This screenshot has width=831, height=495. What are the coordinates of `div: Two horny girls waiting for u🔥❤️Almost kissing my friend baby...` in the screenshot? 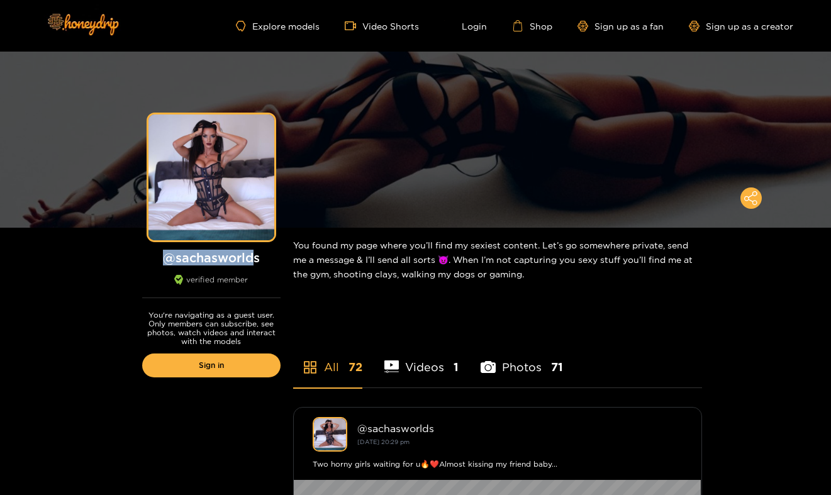 It's located at (497, 464).